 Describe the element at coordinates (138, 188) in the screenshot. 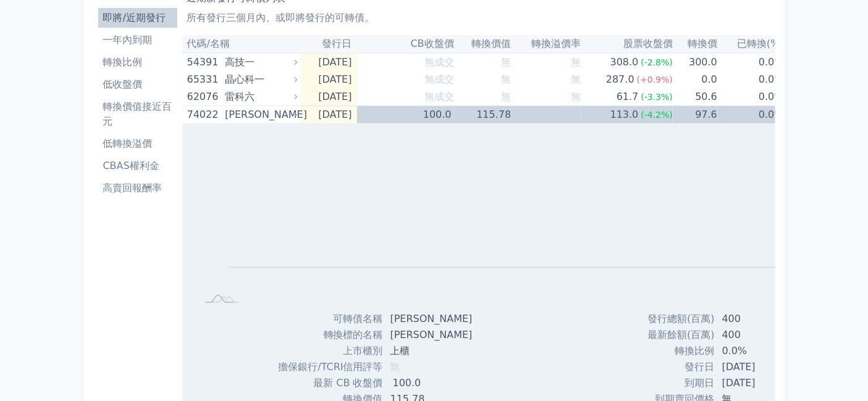

I see `a: 高賣回報酬率` at that location.